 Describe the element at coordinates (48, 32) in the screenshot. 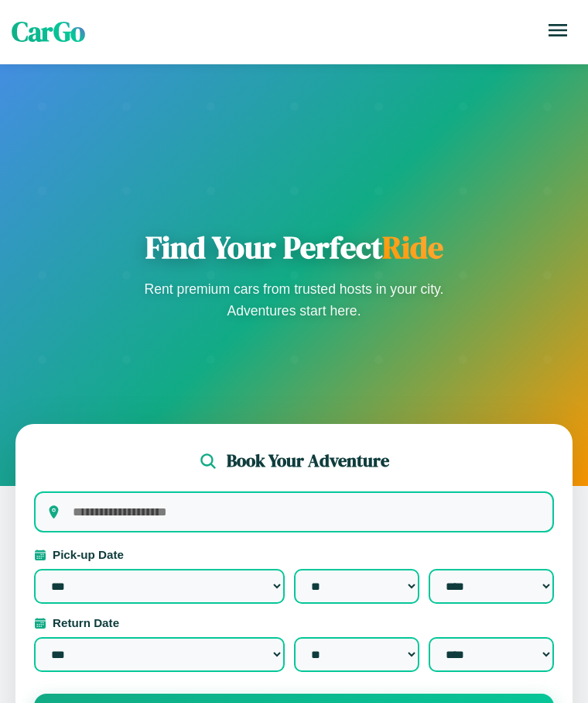

I see `span: CarGo` at that location.